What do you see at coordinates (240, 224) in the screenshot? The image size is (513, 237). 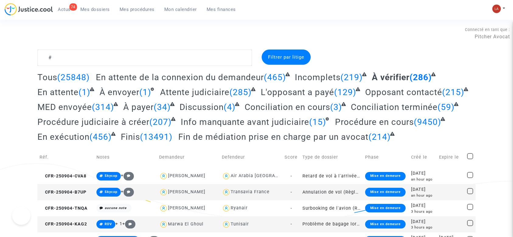 I see `div: Tunisair` at bounding box center [240, 224].